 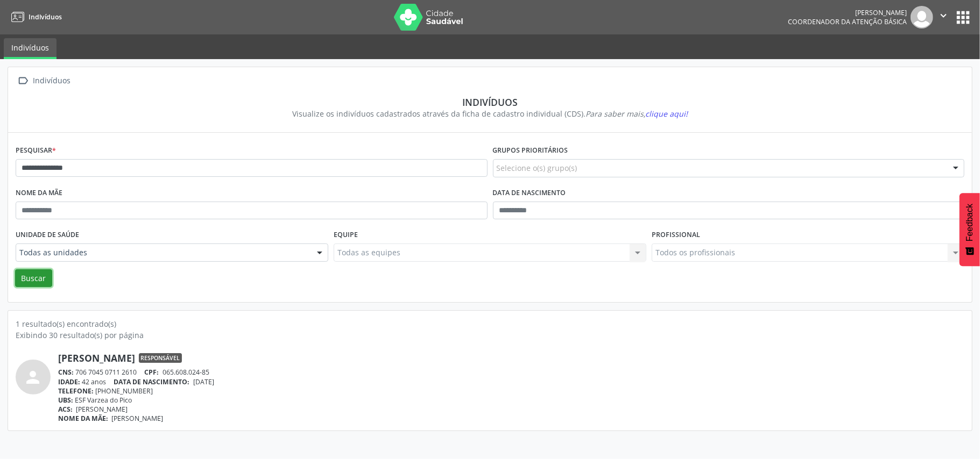 I want to click on span: NOME DA MÃE:, so click(x=83, y=418).